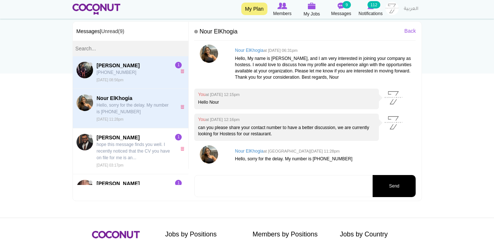  Describe the element at coordinates (411, 9) in the screenshot. I see `a: العربية` at that location.